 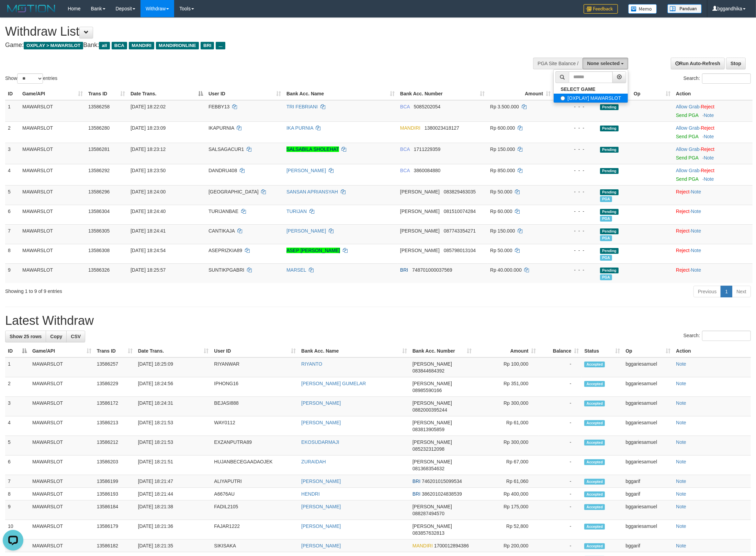 I want to click on h1: Latest Withdraw, so click(x=378, y=321).